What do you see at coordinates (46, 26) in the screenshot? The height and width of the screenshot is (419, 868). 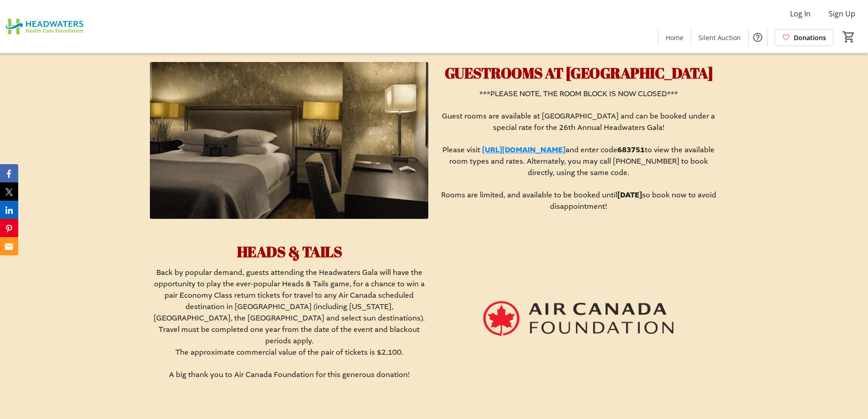 I see `img: Headwaters Health Care Foundation's Logo` at bounding box center [46, 26].